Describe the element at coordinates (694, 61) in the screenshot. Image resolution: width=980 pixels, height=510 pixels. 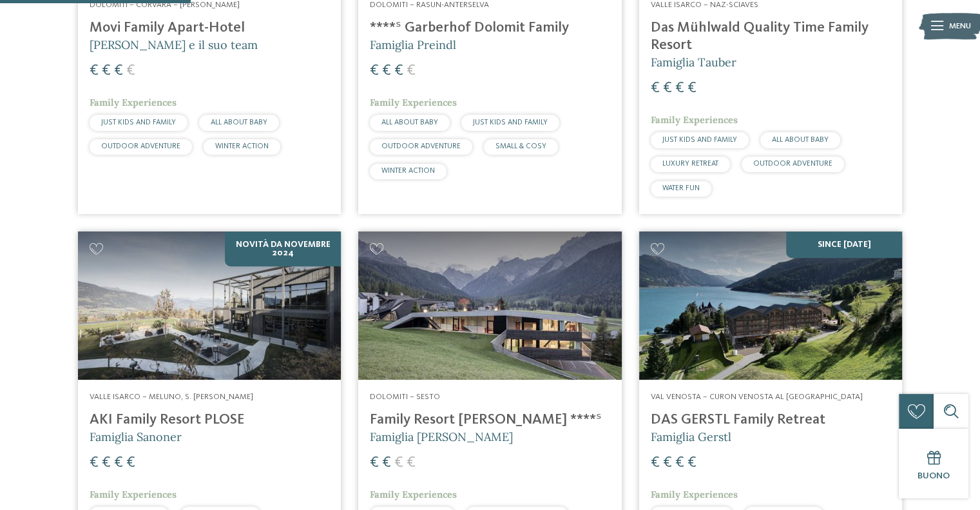
I see `span: Famiglia Tauber` at that location.